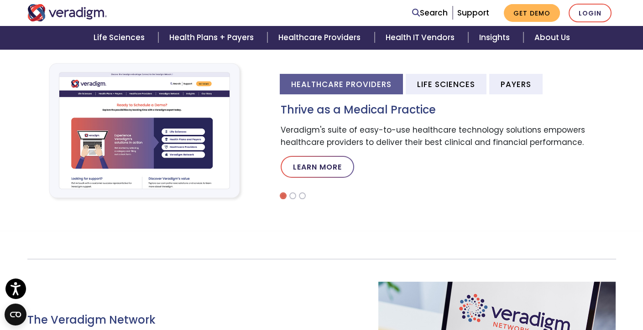 The height and width of the screenshot is (330, 643). I want to click on a: Health IT Vendors, so click(421, 37).